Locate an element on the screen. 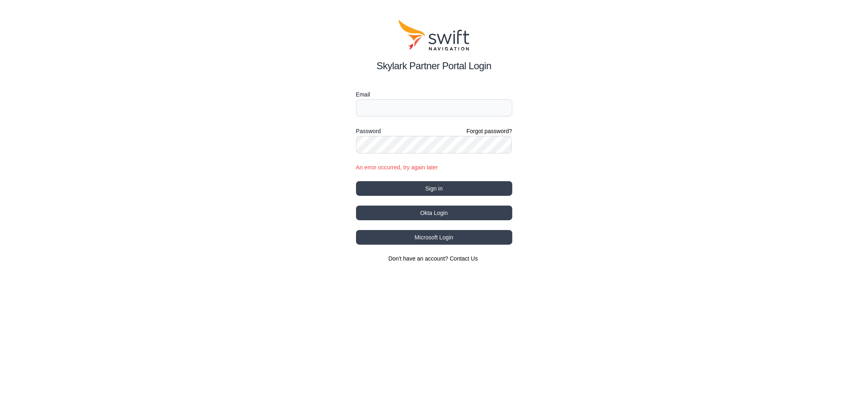  label: Password is located at coordinates (368, 131).